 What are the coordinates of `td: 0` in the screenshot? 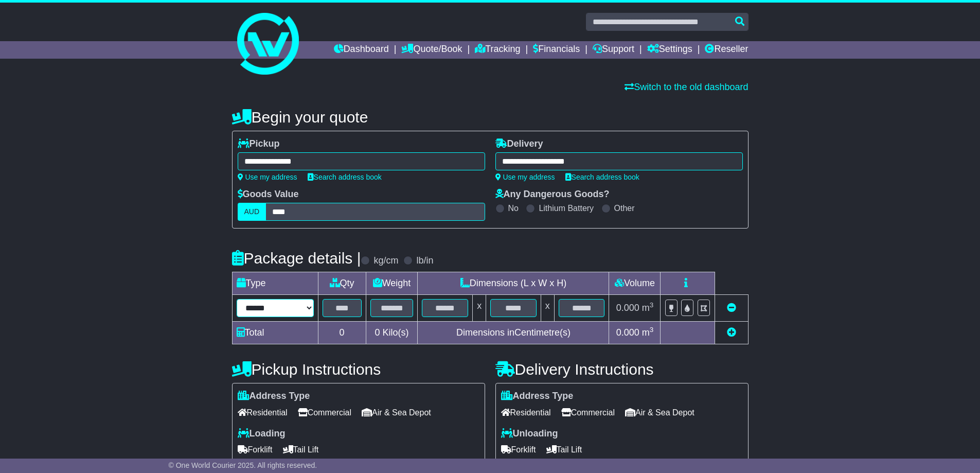 It's located at (342, 333).